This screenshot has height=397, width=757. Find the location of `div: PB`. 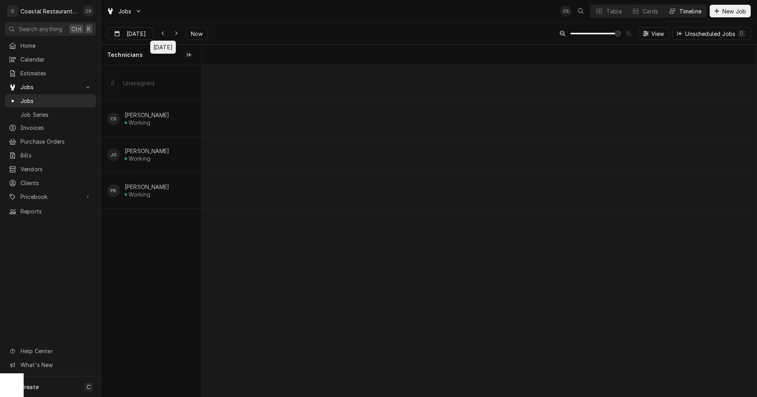

div: PB is located at coordinates (114, 190).